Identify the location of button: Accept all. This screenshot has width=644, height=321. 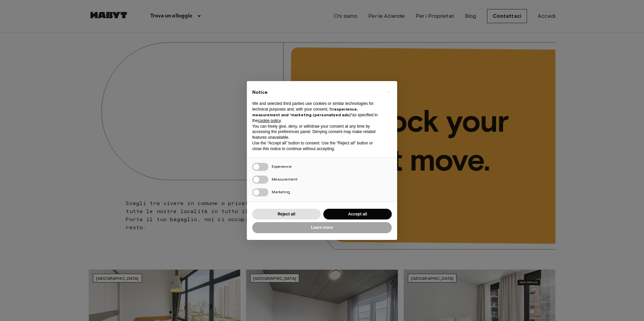
(357, 214).